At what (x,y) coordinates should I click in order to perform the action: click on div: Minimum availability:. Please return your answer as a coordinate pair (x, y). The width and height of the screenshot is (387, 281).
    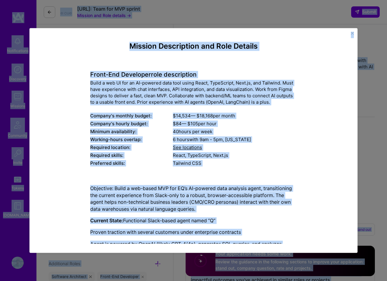
    Looking at the image, I should click on (132, 132).